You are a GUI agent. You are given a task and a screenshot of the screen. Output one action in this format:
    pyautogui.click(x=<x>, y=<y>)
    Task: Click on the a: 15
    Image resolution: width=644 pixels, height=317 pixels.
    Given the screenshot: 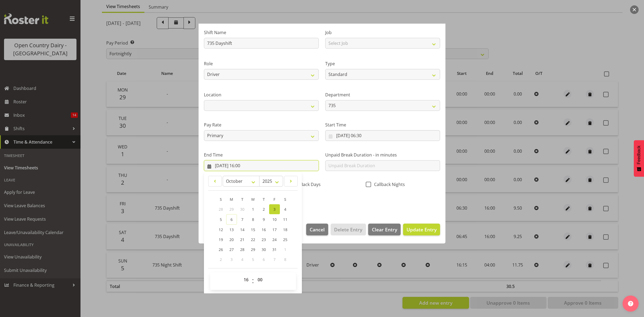 What is the action you would take?
    pyautogui.click(x=253, y=230)
    